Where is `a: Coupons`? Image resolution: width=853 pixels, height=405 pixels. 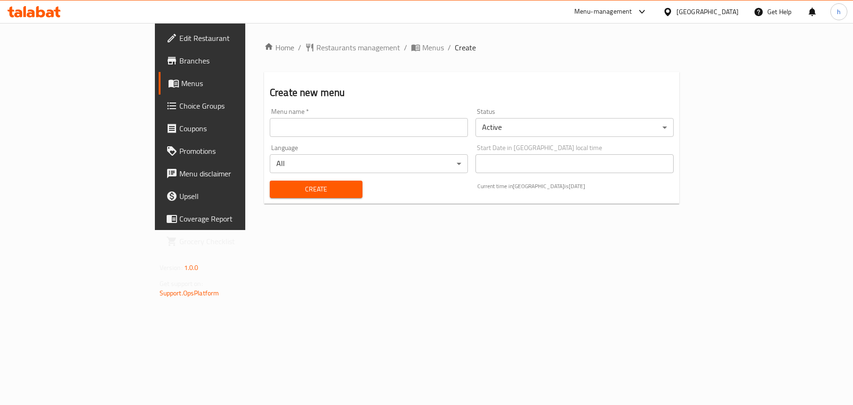
a: Coupons is located at coordinates (228, 129).